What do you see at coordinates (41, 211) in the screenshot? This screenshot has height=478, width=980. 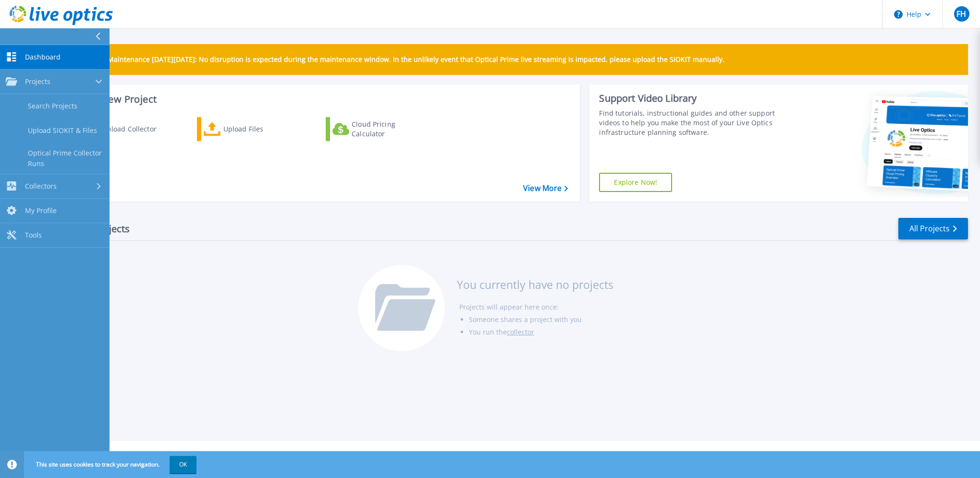 I see `span: My Profile` at bounding box center [41, 211].